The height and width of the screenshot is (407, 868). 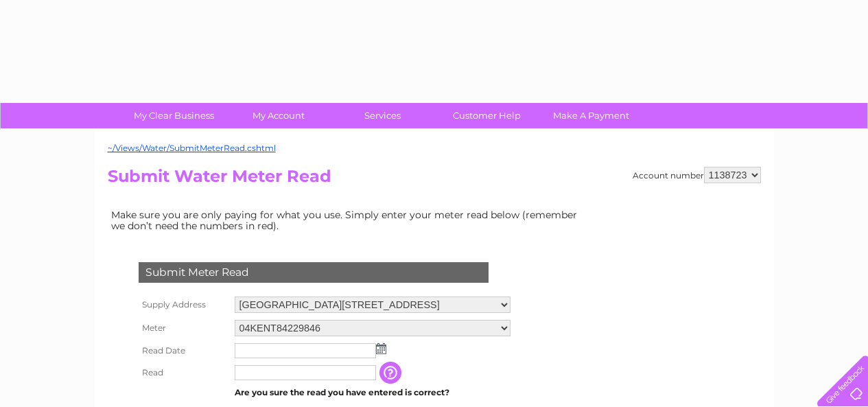 I want to click on div: Submit Meter Read, so click(x=314, y=273).